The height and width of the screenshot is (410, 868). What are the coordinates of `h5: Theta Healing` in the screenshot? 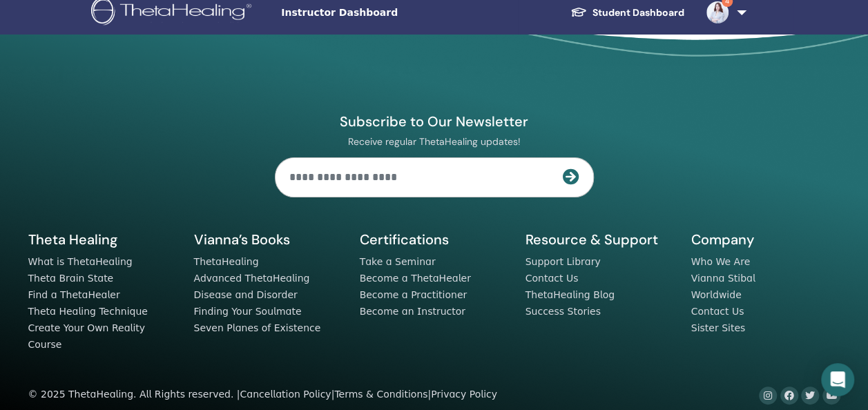 It's located at (103, 239).